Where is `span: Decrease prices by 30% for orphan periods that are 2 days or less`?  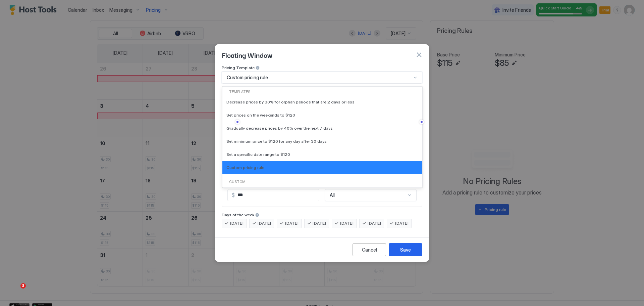 span: Decrease prices by 30% for orphan periods that are 2 days or less is located at coordinates (291, 102).